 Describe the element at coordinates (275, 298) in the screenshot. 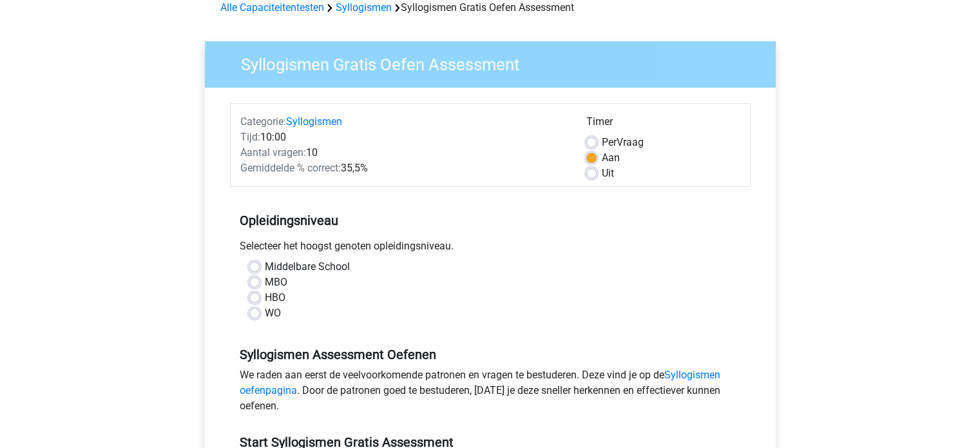

I see `label: HBO` at that location.